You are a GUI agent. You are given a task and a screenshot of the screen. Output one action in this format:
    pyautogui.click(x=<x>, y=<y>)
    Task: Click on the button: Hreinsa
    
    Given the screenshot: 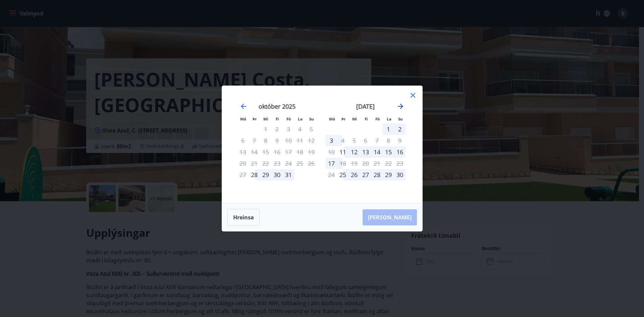 What is the action you would take?
    pyautogui.click(x=244, y=217)
    